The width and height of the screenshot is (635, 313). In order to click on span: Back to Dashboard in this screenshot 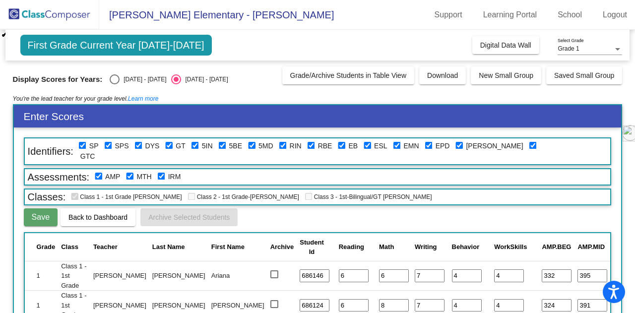, I will do `click(98, 217)`.